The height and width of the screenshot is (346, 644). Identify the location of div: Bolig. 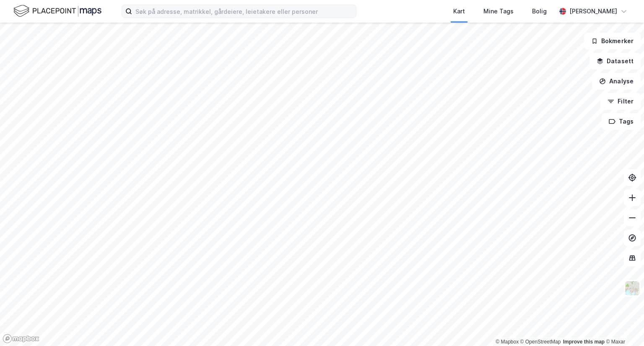
(539, 11).